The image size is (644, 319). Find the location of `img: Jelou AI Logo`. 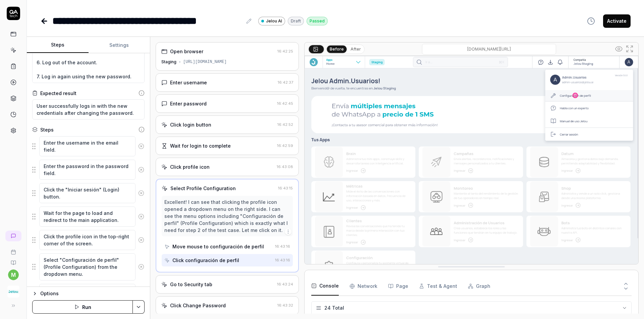

img: Jelou AI Logo is located at coordinates (13, 292).